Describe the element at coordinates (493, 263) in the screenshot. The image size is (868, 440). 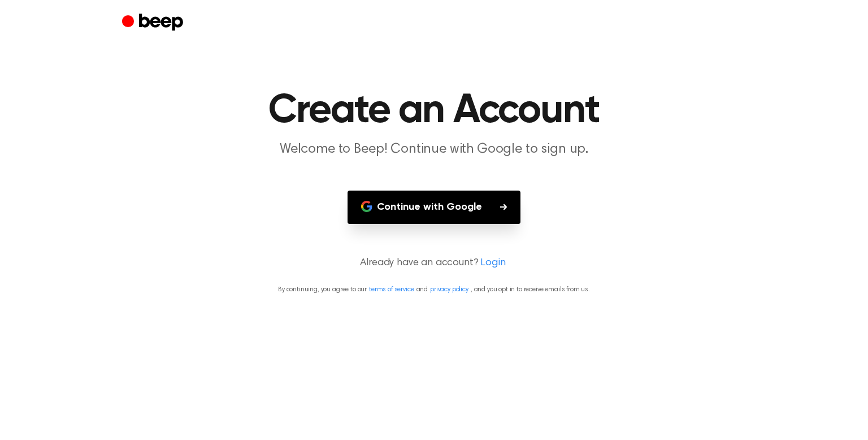
I see `a: Login` at that location.